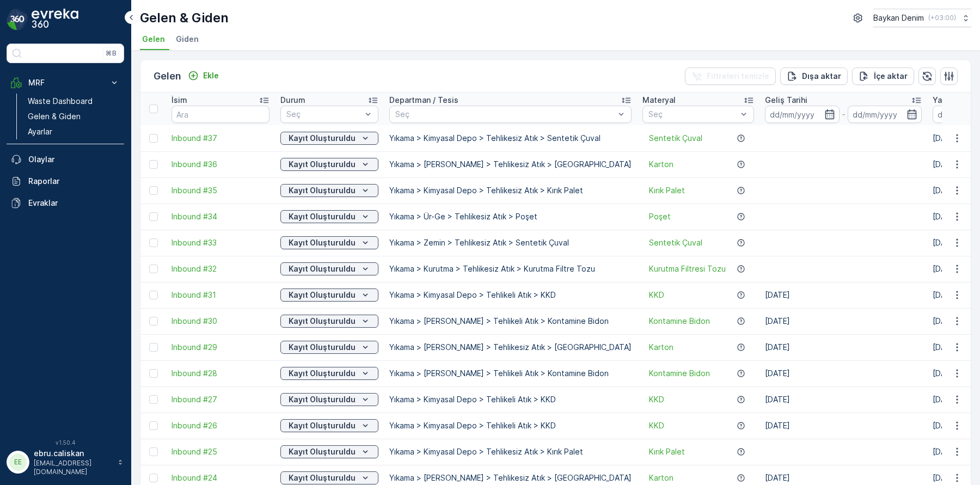 The height and width of the screenshot is (485, 980). I want to click on span: Inbound #31, so click(221, 295).